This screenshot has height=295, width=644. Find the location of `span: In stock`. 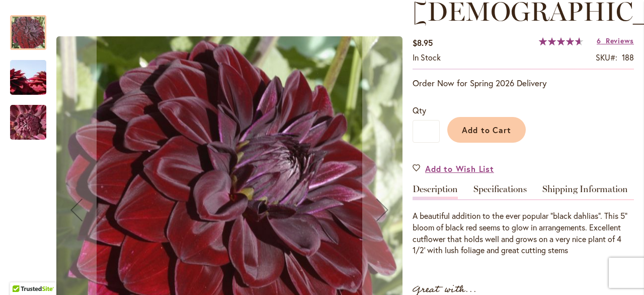

span: In stock is located at coordinates (427, 57).